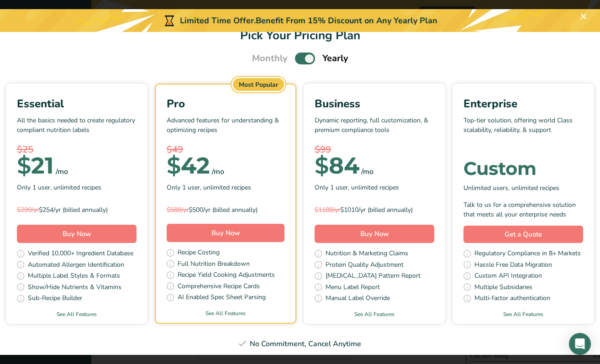 The width and height of the screenshot is (600, 364). What do you see at coordinates (188, 166) in the screenshot?
I see `div: 42` at bounding box center [188, 166].